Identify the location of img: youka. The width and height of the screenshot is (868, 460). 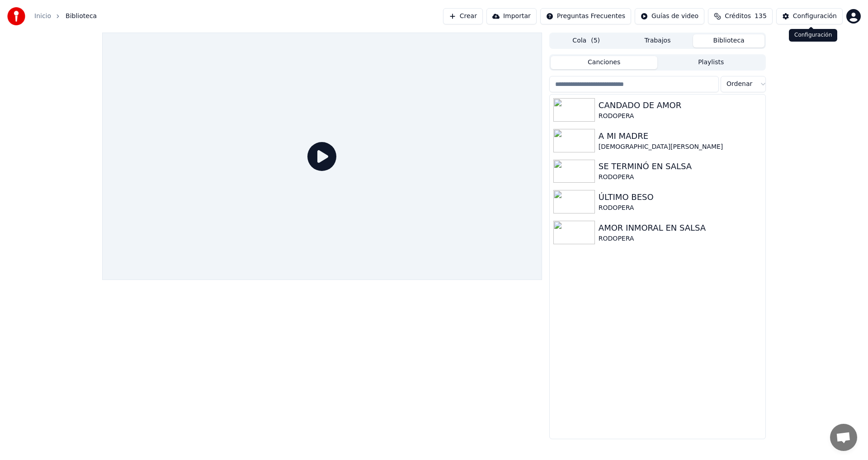
(17, 17).